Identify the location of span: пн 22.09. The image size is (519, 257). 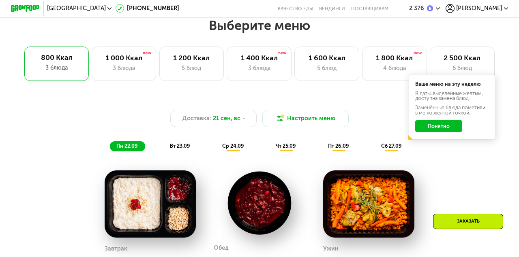
(127, 146).